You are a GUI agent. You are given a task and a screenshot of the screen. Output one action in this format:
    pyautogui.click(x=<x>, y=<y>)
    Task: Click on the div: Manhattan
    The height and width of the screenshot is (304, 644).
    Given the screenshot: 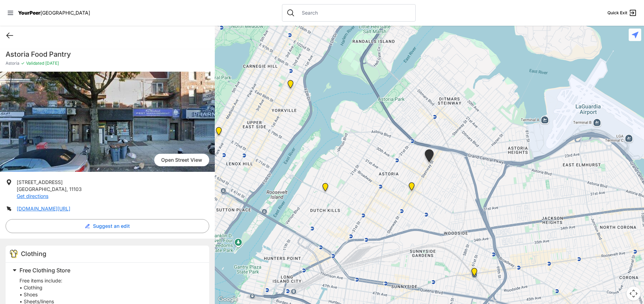 What is the action you would take?
    pyautogui.click(x=218, y=133)
    